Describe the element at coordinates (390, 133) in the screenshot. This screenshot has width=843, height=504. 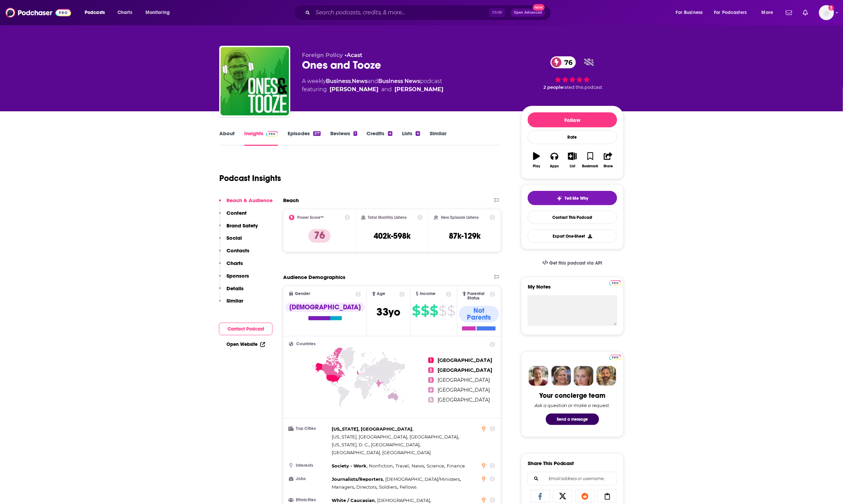
I see `div: 4` at that location.